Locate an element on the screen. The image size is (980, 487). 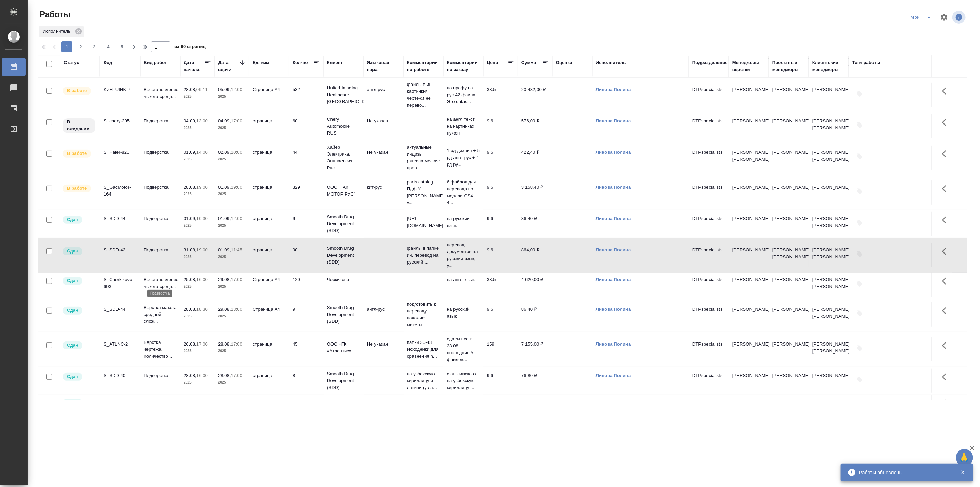
p: 12:00 is located at coordinates (237, 218).